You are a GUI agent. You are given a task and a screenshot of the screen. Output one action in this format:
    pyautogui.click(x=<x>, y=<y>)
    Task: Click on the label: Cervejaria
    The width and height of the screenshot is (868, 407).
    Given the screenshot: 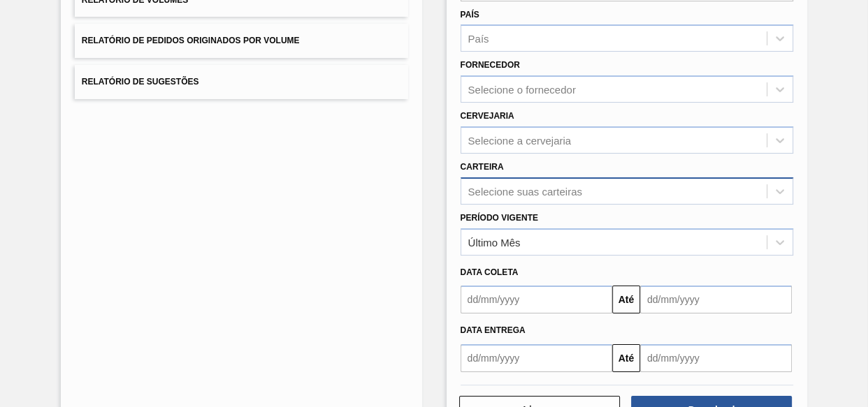 What is the action you would take?
    pyautogui.click(x=488, y=116)
    